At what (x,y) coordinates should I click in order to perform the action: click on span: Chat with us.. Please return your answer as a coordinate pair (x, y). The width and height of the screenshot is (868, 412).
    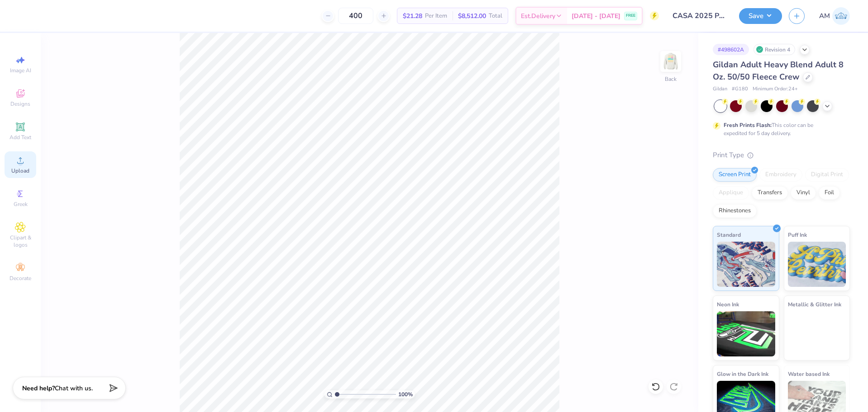
    Looking at the image, I should click on (73, 388).